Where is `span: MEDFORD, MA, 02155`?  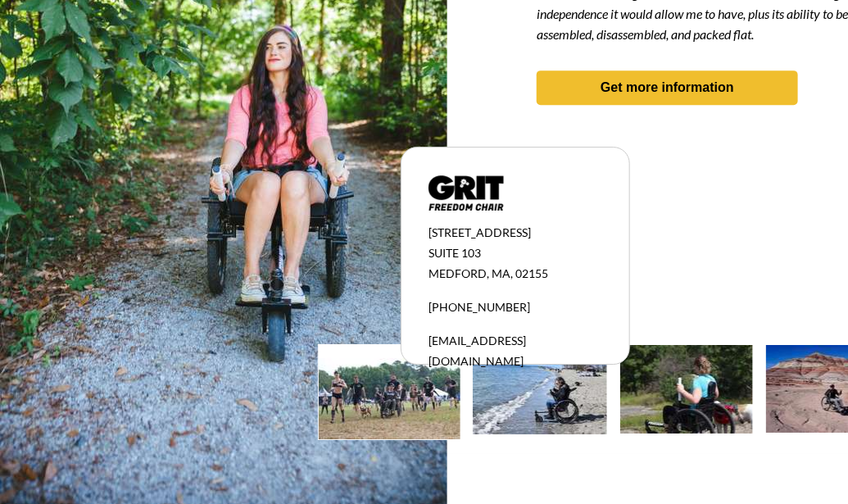 span: MEDFORD, MA, 02155 is located at coordinates (488, 273).